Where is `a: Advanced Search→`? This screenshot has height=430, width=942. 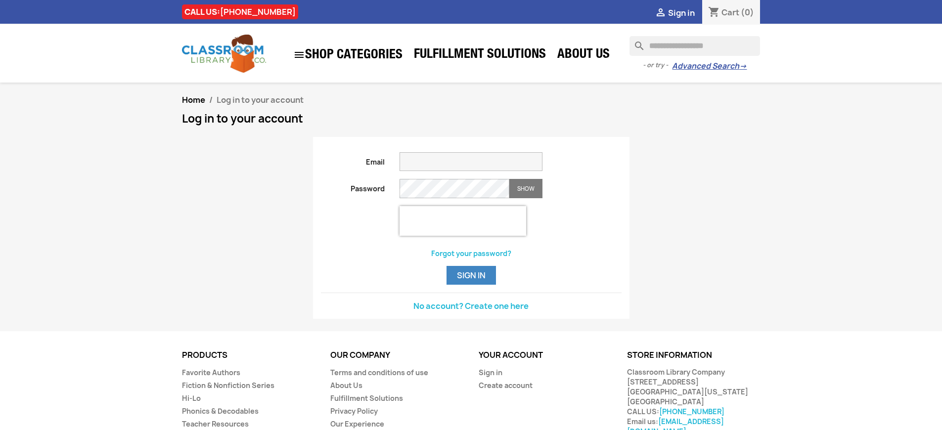 a: Advanced Search→ is located at coordinates (709, 66).